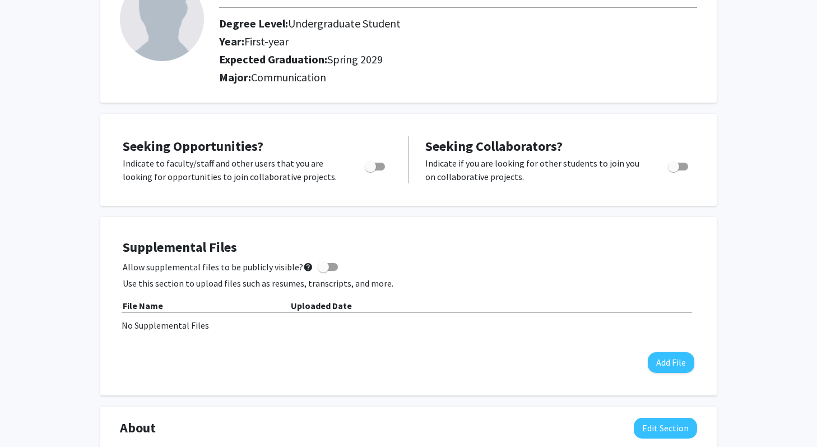  What do you see at coordinates (443, 41) in the screenshot?
I see `h2: Year:` at bounding box center [443, 41].